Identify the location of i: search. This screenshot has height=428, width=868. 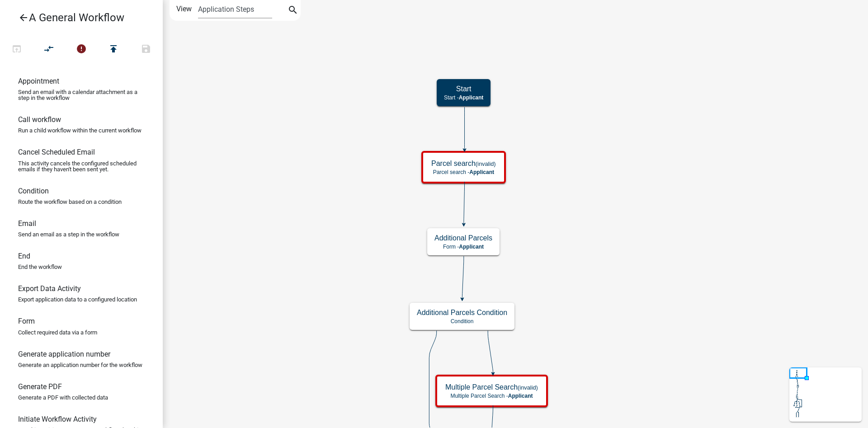
(293, 11).